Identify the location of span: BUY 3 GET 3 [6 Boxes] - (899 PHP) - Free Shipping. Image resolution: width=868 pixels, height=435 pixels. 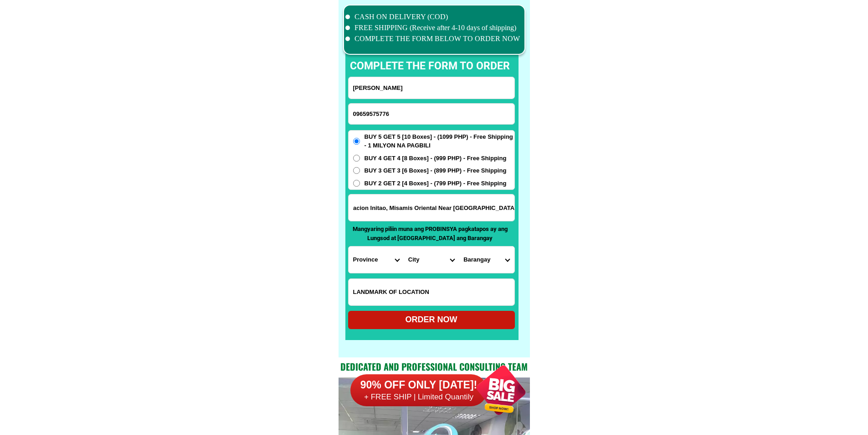
(436, 171).